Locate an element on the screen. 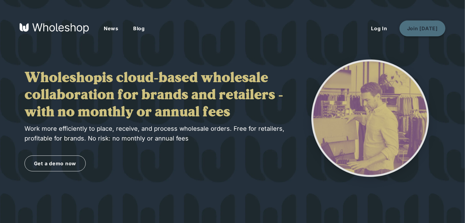 Image resolution: width=465 pixels, height=223 pixels. strong: Wholeshop is located at coordinates (63, 79).